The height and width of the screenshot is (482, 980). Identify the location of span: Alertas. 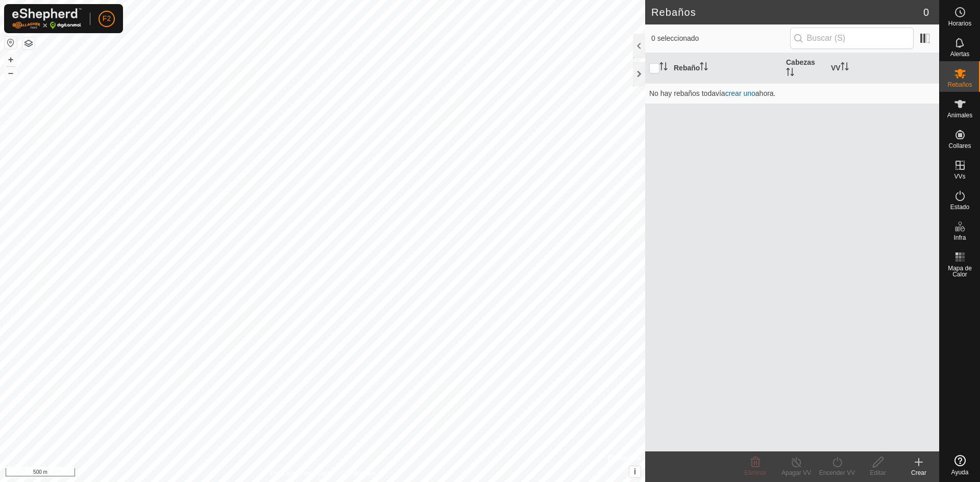
(960, 54).